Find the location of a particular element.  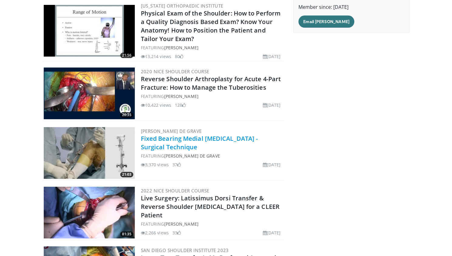

li: 3,370 views is located at coordinates (155, 164).